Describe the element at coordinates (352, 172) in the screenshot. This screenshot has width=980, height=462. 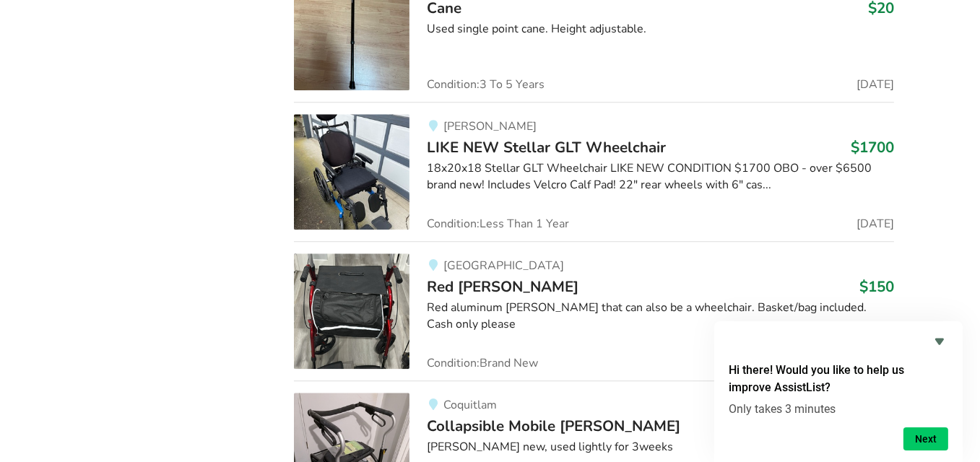
I see `img: mobility-like new stellar glt wheelchair` at that location.